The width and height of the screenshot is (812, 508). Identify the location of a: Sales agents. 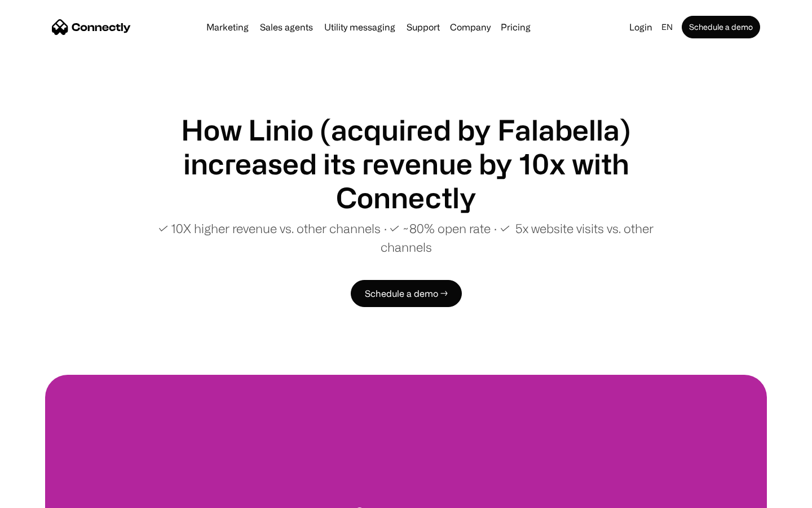
(287, 27).